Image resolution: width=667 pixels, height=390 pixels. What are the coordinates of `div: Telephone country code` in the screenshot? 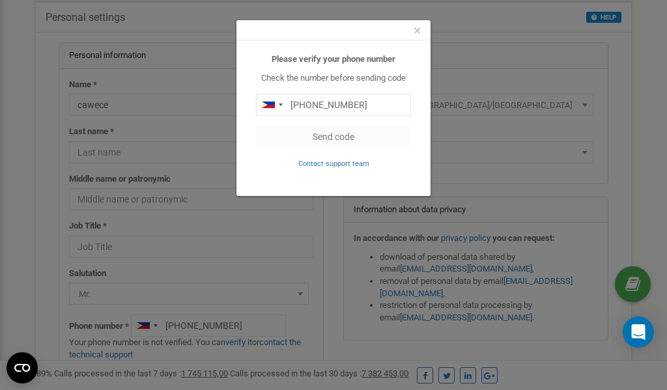 It's located at (272, 105).